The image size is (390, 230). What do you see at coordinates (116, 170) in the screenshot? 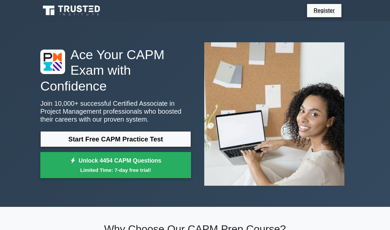
I see `small: Limited Time: 7-day free trial!` at bounding box center [116, 170].